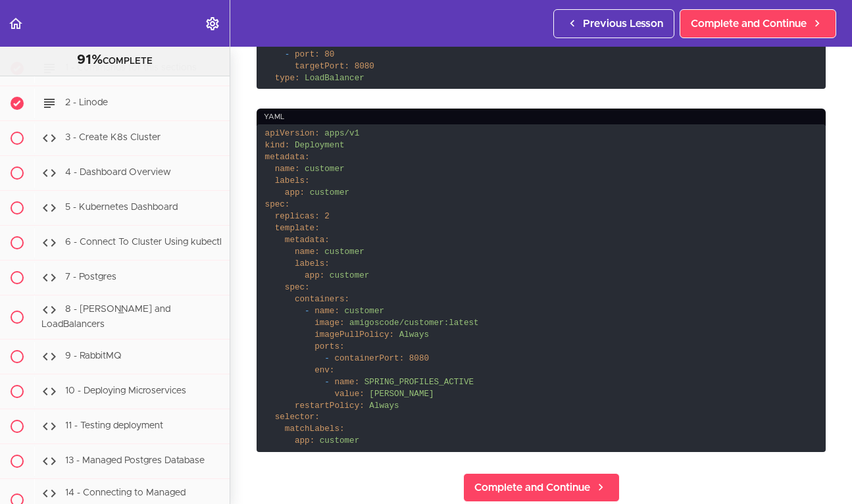 Image resolution: width=852 pixels, height=504 pixels. What do you see at coordinates (540, 117) in the screenshot?
I see `div: yaml` at bounding box center [540, 117].